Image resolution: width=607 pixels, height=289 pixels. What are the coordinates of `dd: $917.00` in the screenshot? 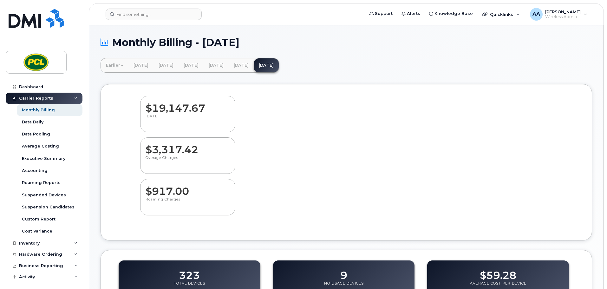 It's located at (188, 188).